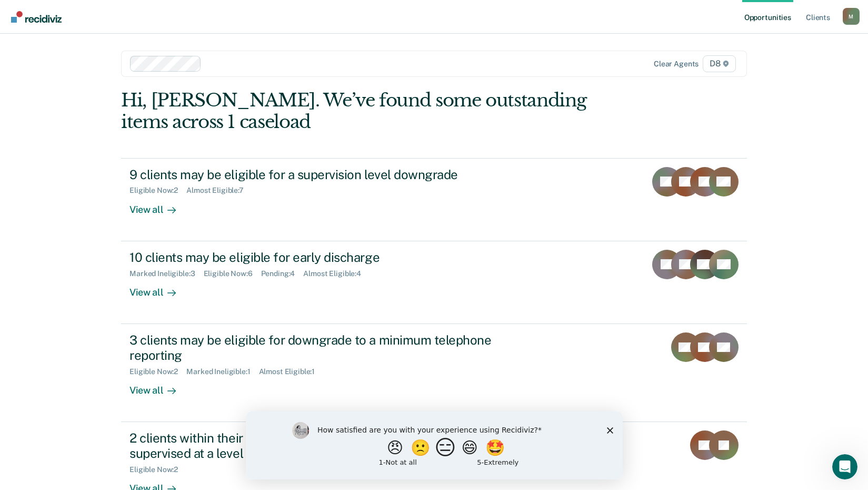 Image resolution: width=868 pixels, height=490 pixels. I want to click on div: Eligible Now : 6, so click(232, 273).